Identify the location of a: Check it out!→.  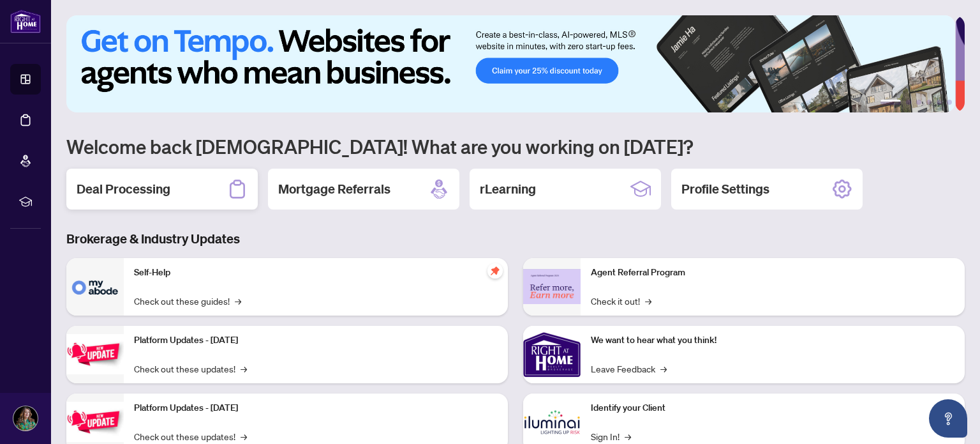
(621, 301).